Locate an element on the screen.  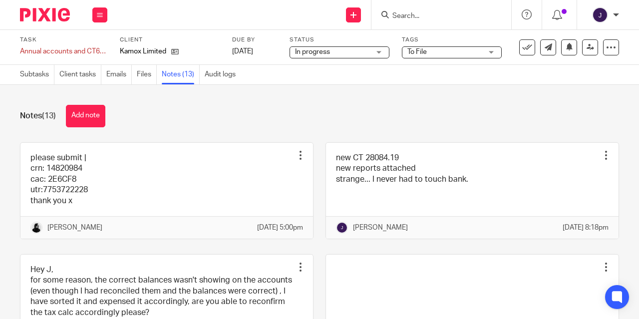
h1: Notes is located at coordinates (38, 116).